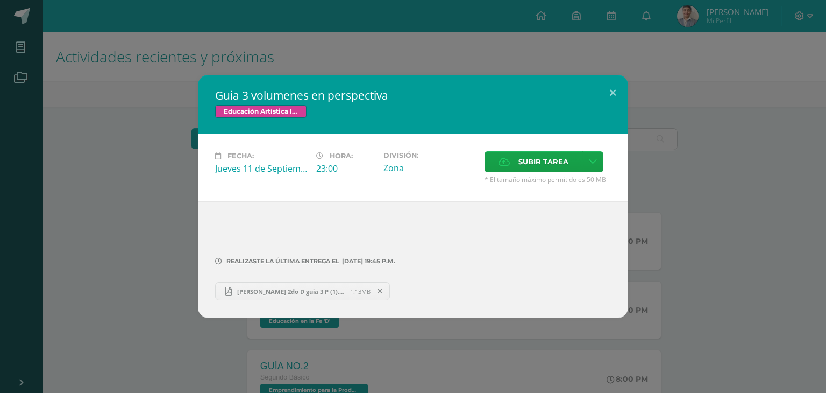 The width and height of the screenshot is (826, 393). What do you see at coordinates (430, 155) in the screenshot?
I see `label: División:` at bounding box center [430, 155].